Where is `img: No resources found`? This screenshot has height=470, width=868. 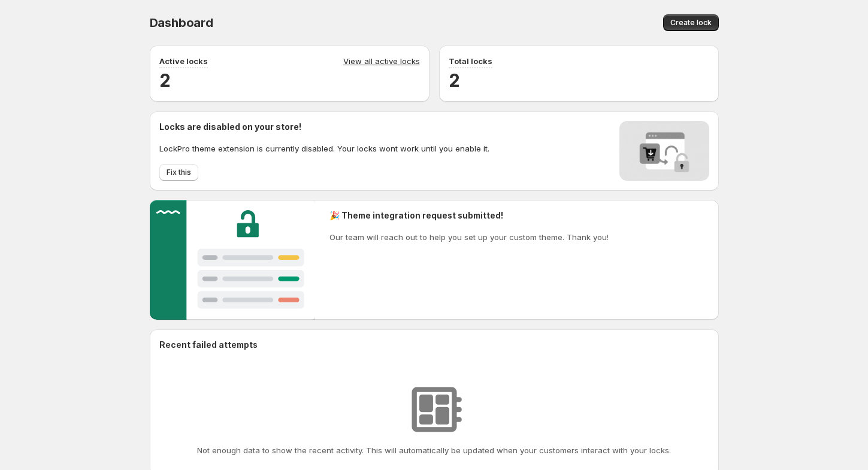
img: No resources found is located at coordinates (434, 409).